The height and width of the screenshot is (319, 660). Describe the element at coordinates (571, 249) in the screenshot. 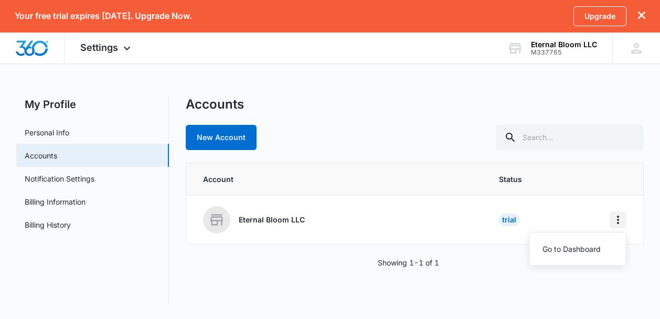

I see `div: Go to Dashboard` at that location.